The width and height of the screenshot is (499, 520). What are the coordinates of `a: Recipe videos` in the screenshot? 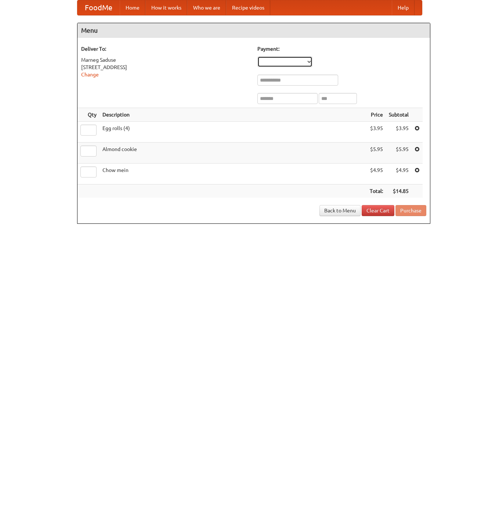 It's located at (248, 8).